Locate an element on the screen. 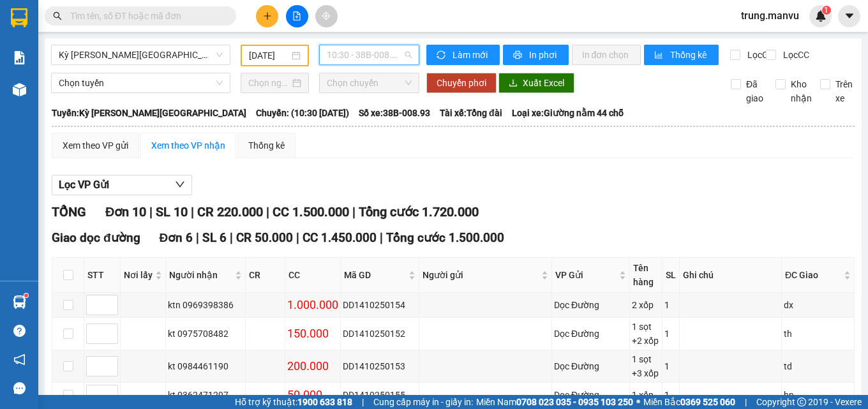 The image size is (868, 409). span: Lọc CR is located at coordinates (759, 55).